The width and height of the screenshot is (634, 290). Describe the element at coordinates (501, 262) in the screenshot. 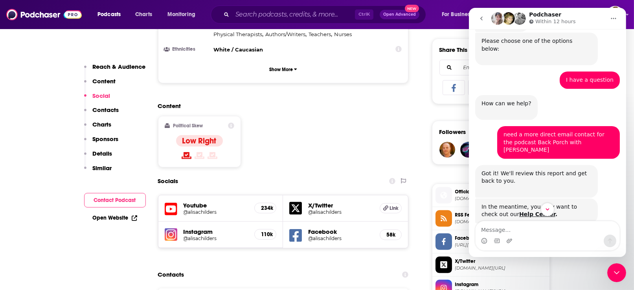

I see `span: X/Twitter` at that location.